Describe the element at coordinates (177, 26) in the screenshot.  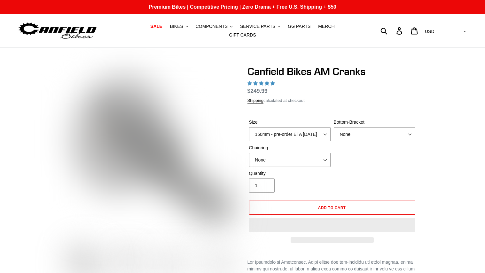
I see `span: BIKES` at that location.